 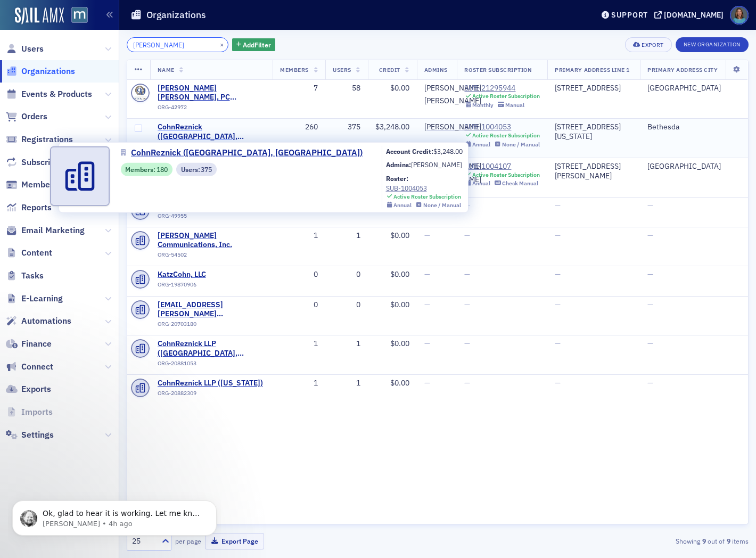 I want to click on b: Admins:, so click(x=399, y=164).